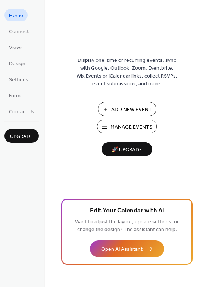 This screenshot has height=287, width=209. I want to click on a: Contact Us, so click(22, 111).